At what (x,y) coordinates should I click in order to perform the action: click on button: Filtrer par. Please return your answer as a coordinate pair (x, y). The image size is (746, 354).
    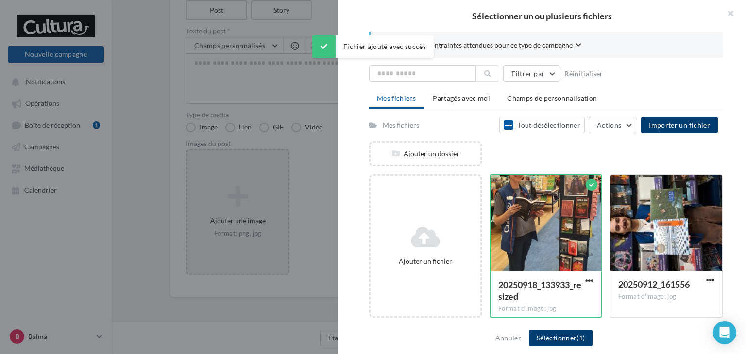
    Looking at the image, I should click on (532, 74).